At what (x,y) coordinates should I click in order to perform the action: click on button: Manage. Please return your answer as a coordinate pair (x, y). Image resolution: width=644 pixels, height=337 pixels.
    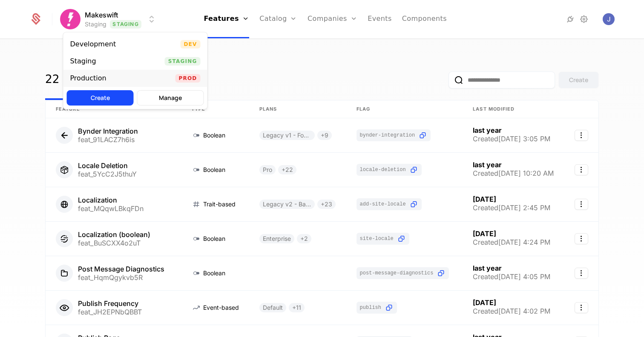
    Looking at the image, I should click on (170, 98).